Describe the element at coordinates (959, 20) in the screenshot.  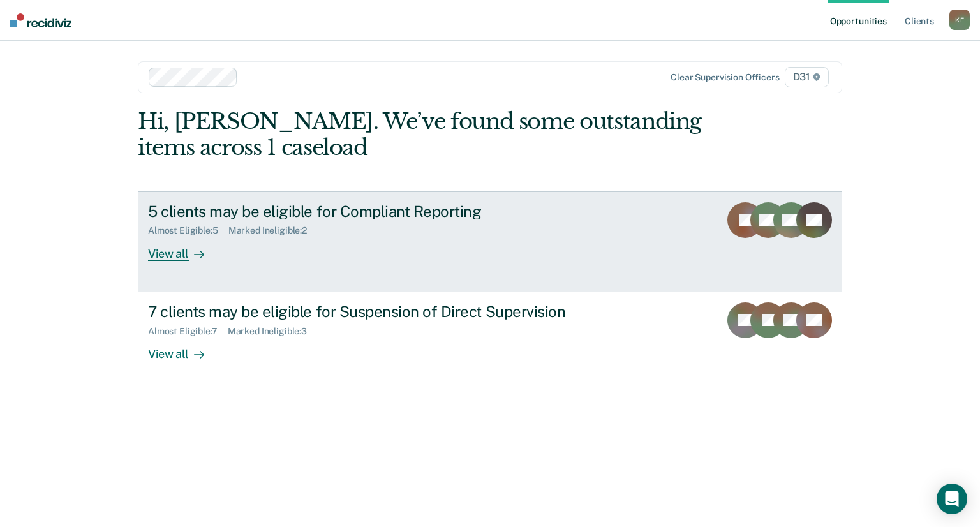
I see `button: KE` at that location.